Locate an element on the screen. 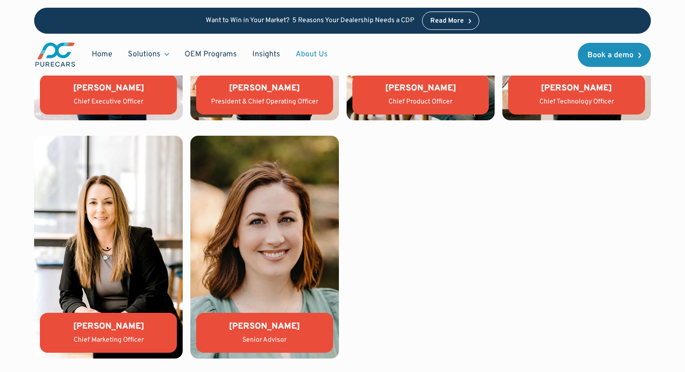  a: Read More is located at coordinates (451, 21).